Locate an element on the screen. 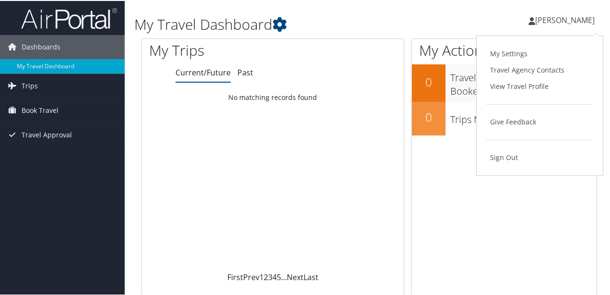 The image size is (610, 295). span: Travel Approval is located at coordinates (47, 134).